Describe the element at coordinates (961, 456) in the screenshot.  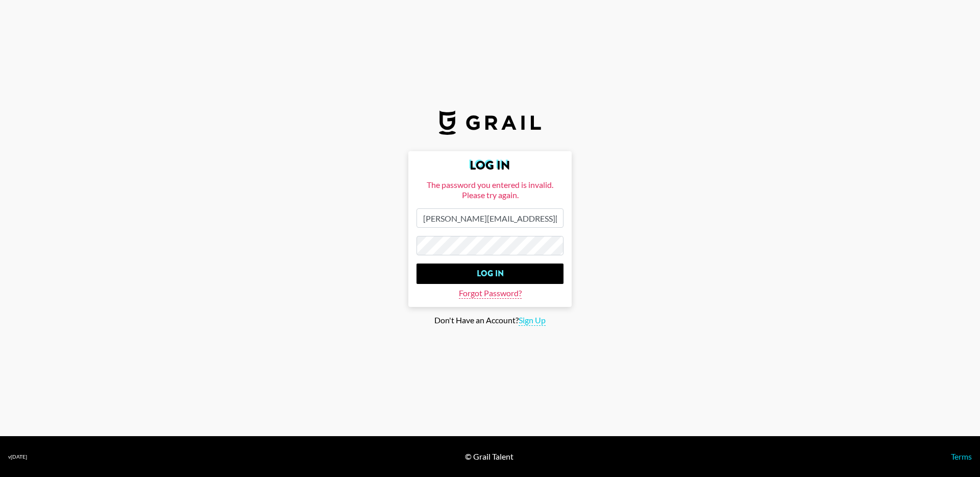
I see `a: Terms` at that location.